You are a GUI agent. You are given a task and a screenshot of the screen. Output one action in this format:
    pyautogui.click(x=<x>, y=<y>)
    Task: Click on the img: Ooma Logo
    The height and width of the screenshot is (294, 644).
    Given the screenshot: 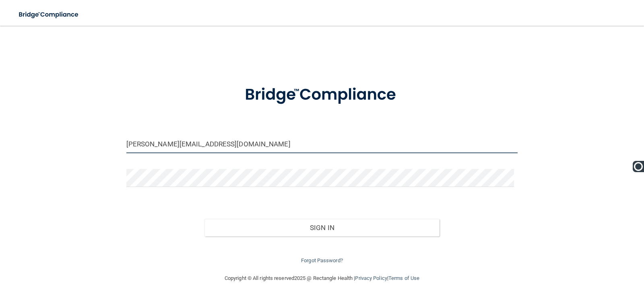 What is the action you would take?
    pyautogui.click(x=638, y=167)
    